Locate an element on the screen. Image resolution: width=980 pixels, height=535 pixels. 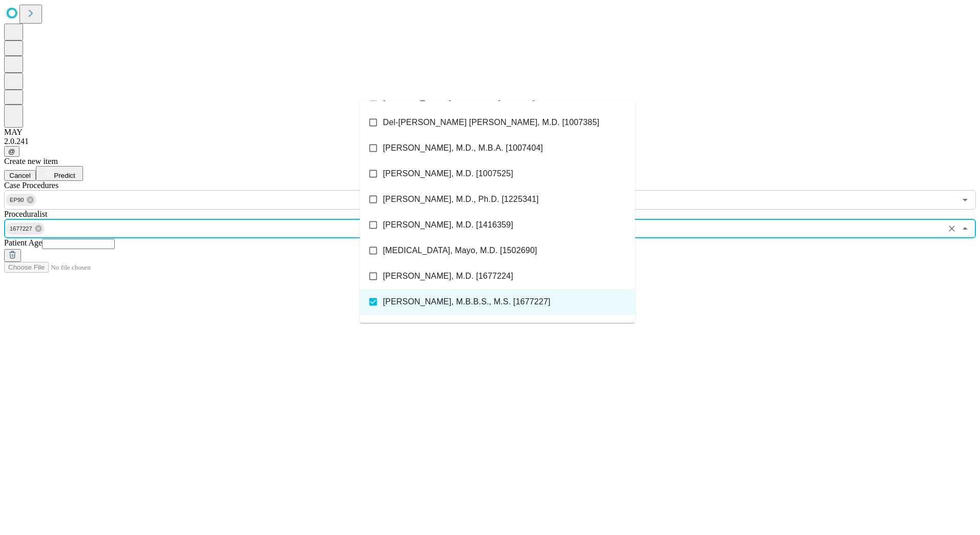
div: MAY is located at coordinates (490, 133).